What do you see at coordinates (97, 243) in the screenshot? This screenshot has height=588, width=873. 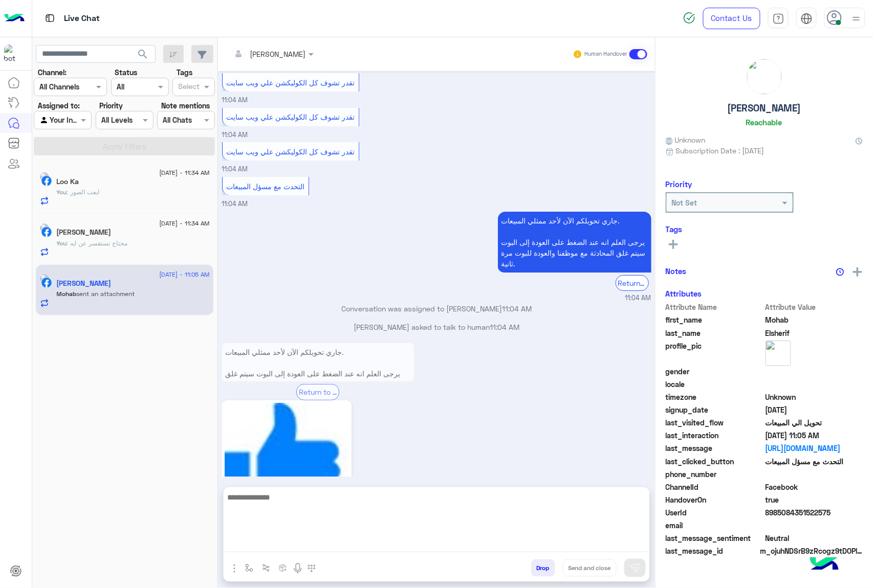 I see `span: محتاج تستفسر عن ايه` at bounding box center [97, 243].